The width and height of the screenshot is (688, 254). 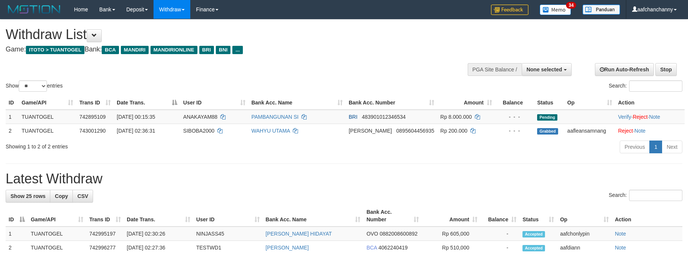 I want to click on h4: Game: Bank:, so click(x=228, y=50).